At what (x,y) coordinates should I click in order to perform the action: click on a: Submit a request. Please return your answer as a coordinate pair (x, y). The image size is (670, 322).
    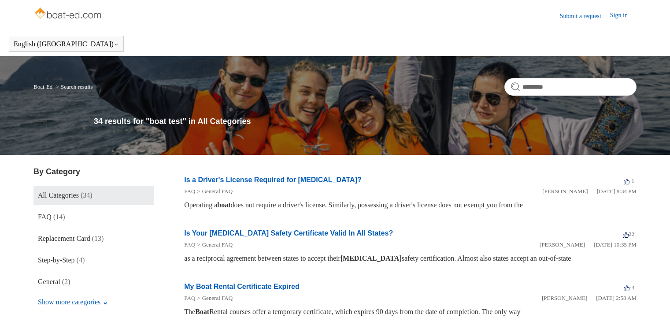
    Looking at the image, I should click on (585, 16).